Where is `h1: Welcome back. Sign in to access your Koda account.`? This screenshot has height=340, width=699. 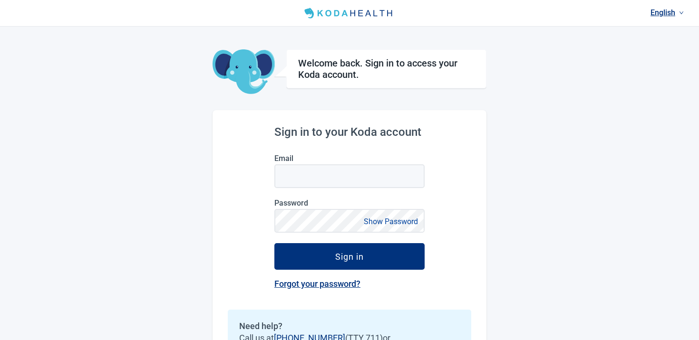 h1: Welcome back. Sign in to access your Koda account. is located at coordinates (386, 69).